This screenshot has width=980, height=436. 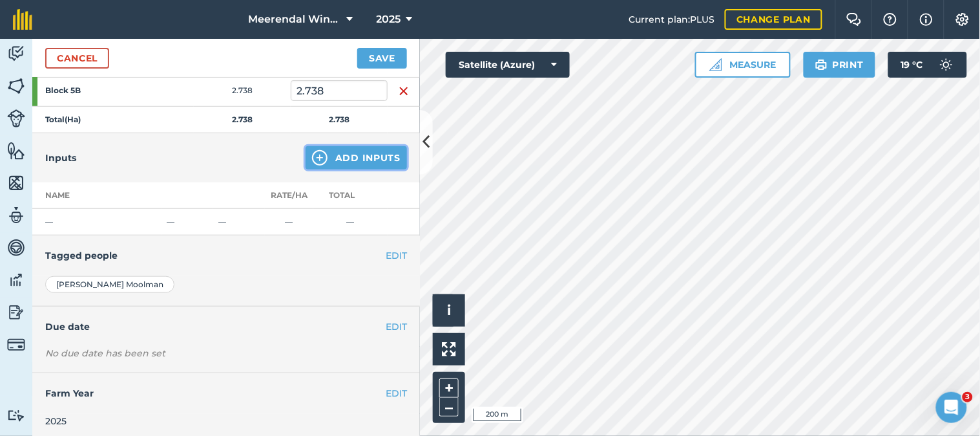 I want to click on span: 3, so click(x=967, y=397).